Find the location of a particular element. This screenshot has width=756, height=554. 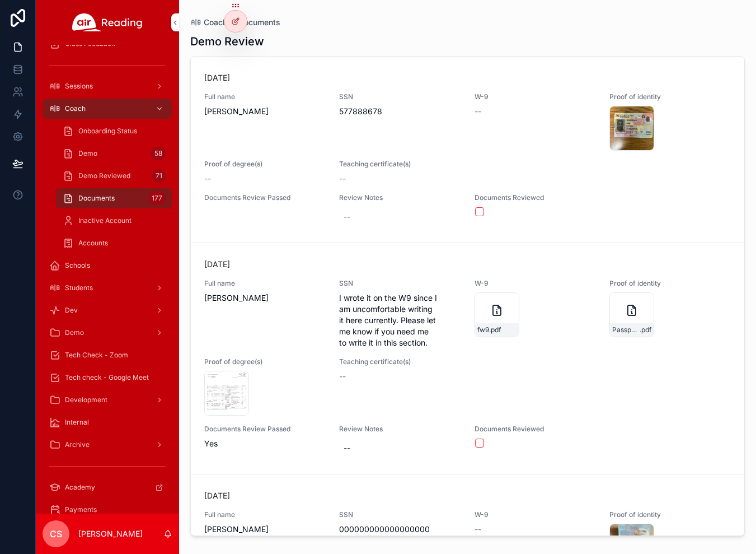

span: 000000000000000000 is located at coordinates (400, 529).